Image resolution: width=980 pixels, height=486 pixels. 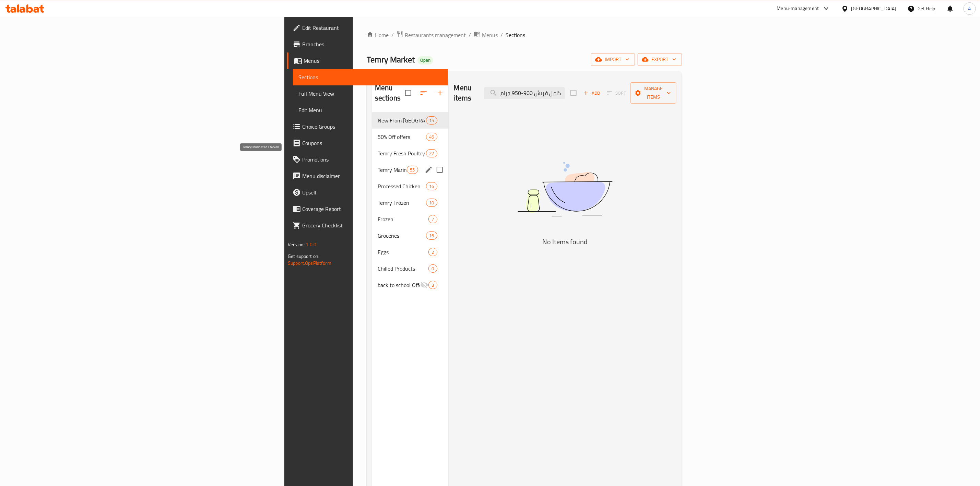 I want to click on div: 50% Off offers, so click(x=402, y=137).